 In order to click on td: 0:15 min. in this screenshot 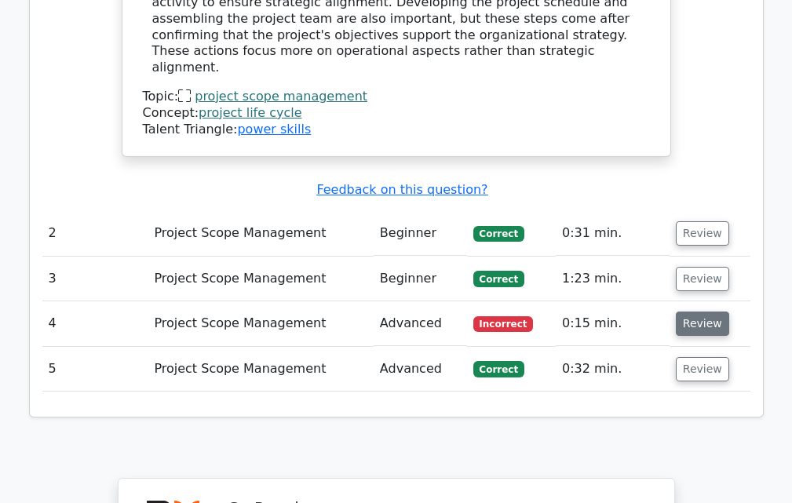, I will do `click(612, 323)`.